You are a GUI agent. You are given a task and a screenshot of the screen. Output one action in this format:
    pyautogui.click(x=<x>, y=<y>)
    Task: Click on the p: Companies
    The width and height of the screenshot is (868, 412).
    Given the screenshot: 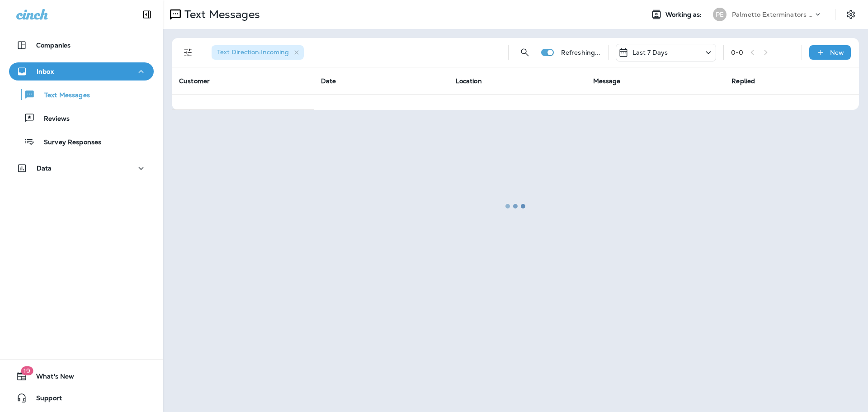 What is the action you would take?
    pyautogui.click(x=53, y=45)
    